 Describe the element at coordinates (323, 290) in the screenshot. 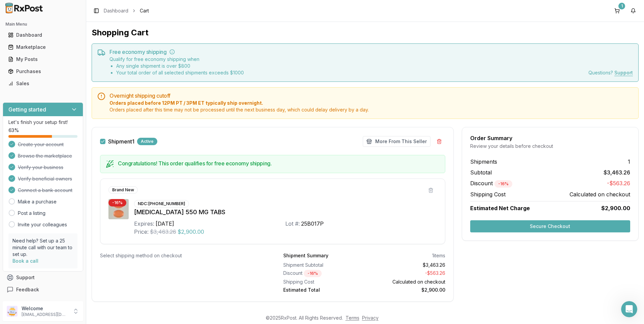

I see `div: Estimated Total` at that location.